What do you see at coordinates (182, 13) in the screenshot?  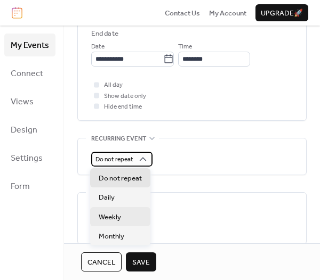 I see `span: Contact Us` at bounding box center [182, 13].